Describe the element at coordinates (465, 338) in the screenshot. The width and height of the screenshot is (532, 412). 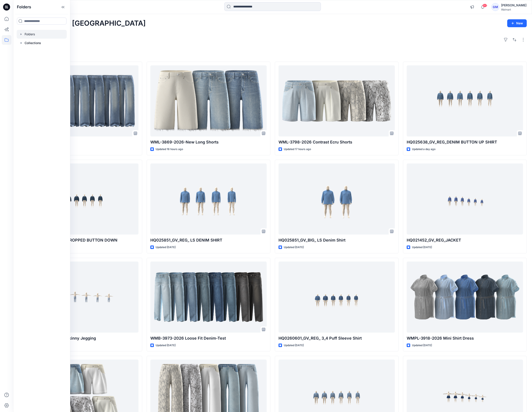
I see `p: WMPL-3918-2026 Mini Shirt Dress` at that location.